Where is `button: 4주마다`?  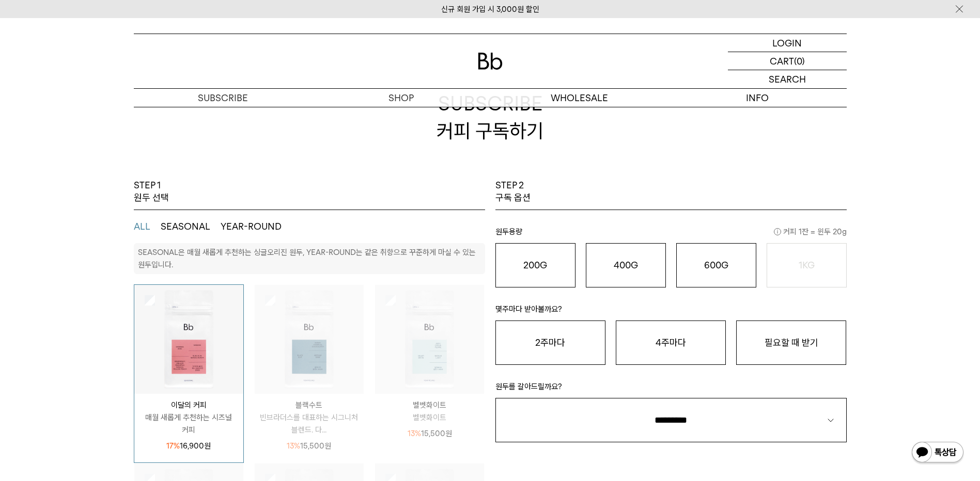 button: 4주마다 is located at coordinates (670, 343).